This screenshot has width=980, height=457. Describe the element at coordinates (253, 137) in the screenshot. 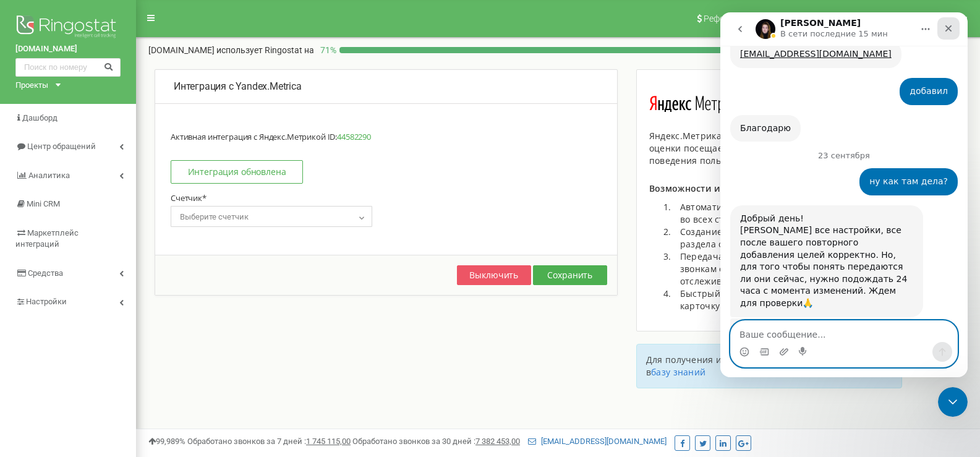

I see `span: Активная интеграция с Яндекс.Метрикой ID:` at that location.